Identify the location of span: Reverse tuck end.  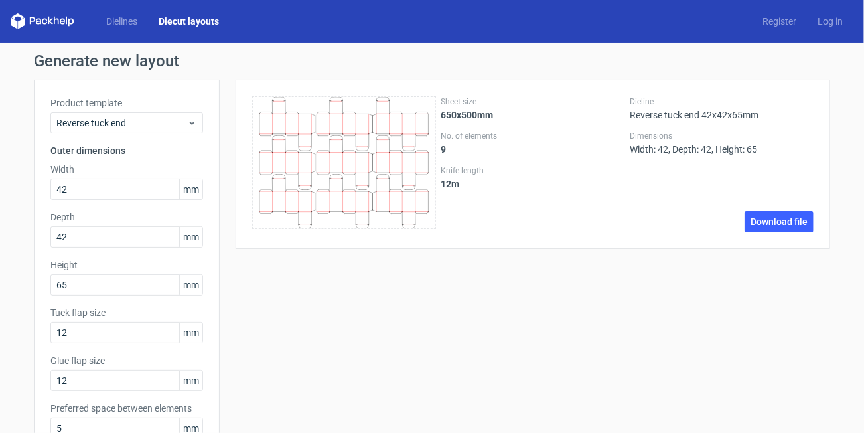
(121, 123).